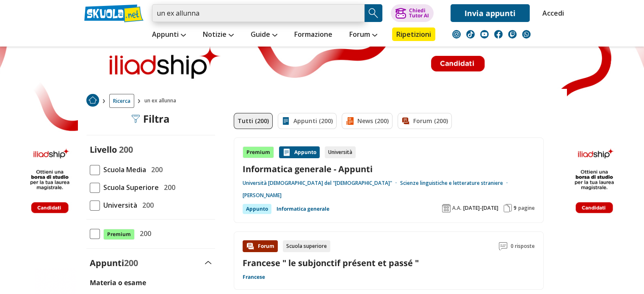 Image resolution: width=644 pixels, height=294 pixels. I want to click on a: Francese, so click(254, 277).